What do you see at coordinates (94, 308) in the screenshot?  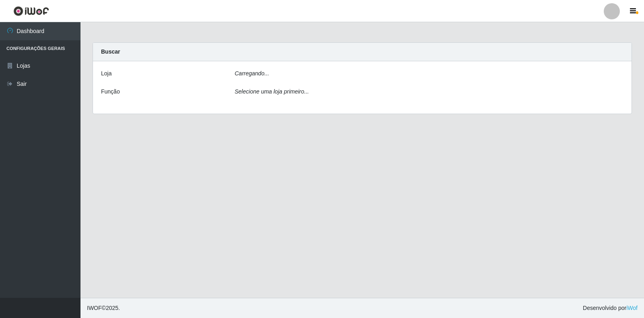 I see `span: IWOF` at bounding box center [94, 308].